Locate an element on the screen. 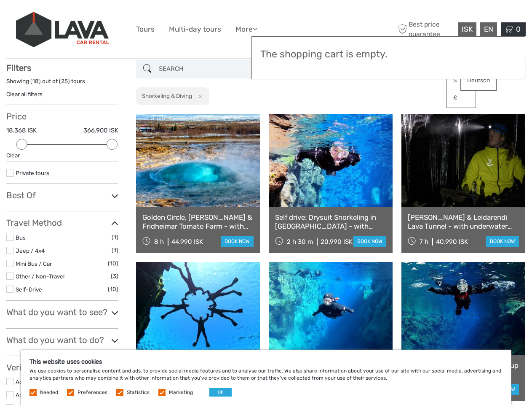  span: Best price guarantee is located at coordinates (426, 29).